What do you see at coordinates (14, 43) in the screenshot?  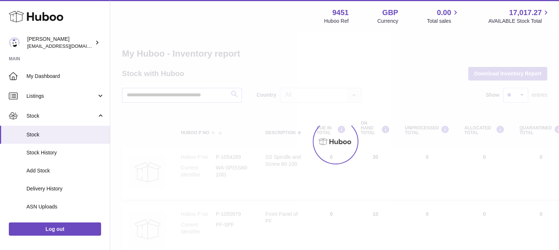 I see `img: internalAdmin-9451@internal.huboo.com` at bounding box center [14, 43].